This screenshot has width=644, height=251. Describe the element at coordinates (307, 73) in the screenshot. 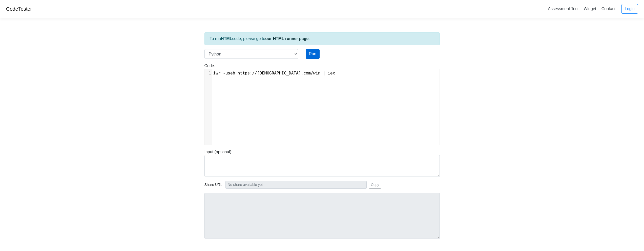

I see `span: com` at that location.